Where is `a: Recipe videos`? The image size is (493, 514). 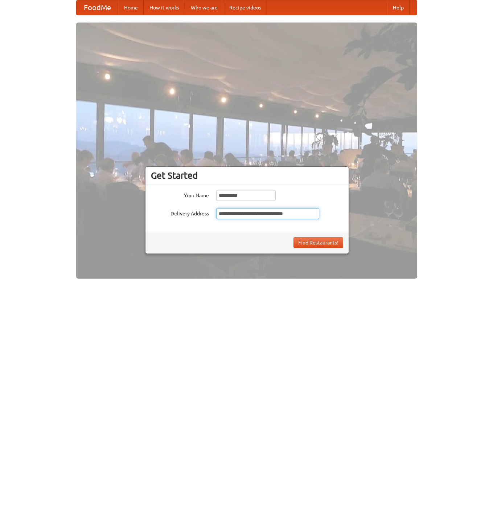 a: Recipe videos is located at coordinates (245, 8).